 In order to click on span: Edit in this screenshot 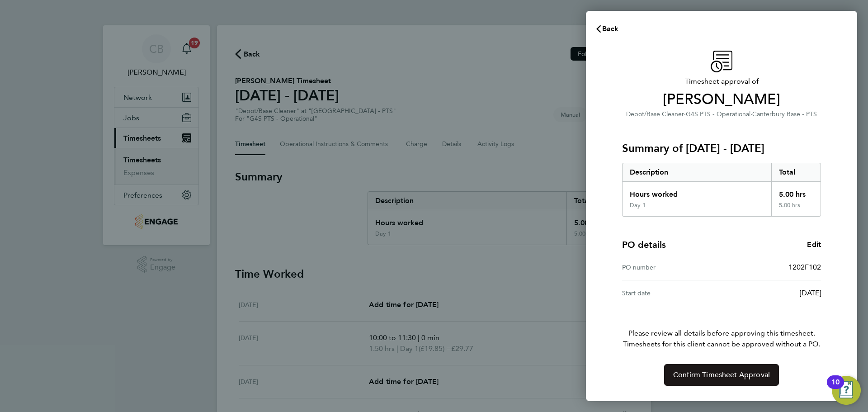, I will do `click(814, 244)`.